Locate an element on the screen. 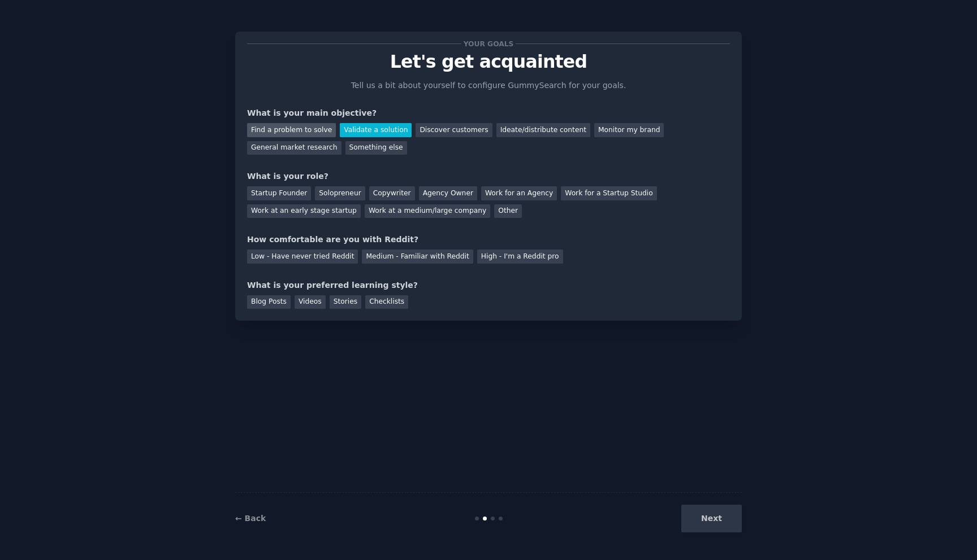 Image resolution: width=977 pixels, height=560 pixels. div: Copywriter is located at coordinates (391, 193).